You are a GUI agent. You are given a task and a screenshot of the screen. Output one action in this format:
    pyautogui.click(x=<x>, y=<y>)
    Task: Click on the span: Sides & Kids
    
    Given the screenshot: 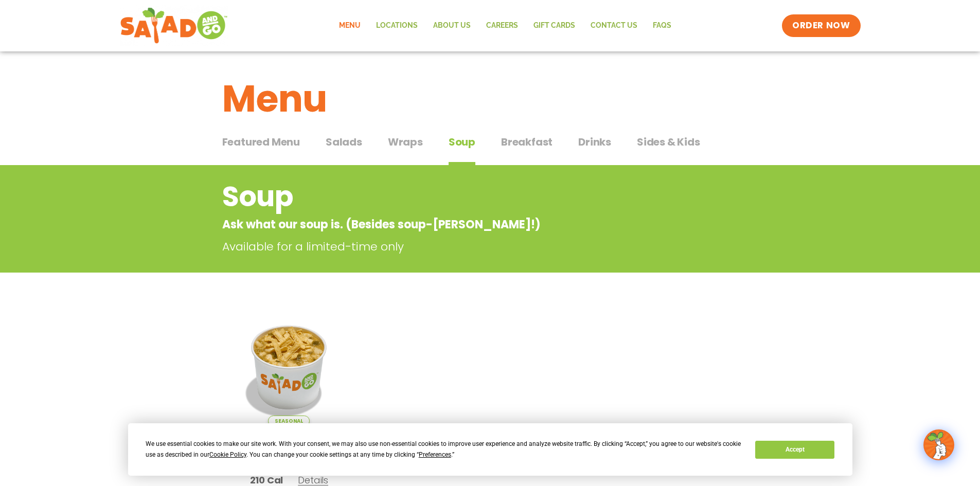 What is the action you would take?
    pyautogui.click(x=668, y=142)
    